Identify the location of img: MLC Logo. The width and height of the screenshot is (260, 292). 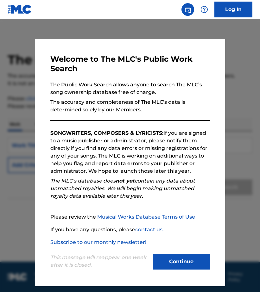
(20, 9).